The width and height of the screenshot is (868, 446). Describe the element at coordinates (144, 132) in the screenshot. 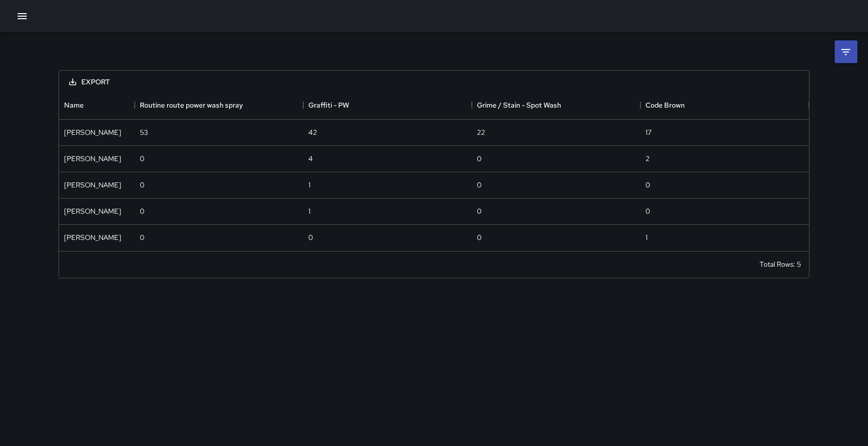

I see `div: 53` at that location.